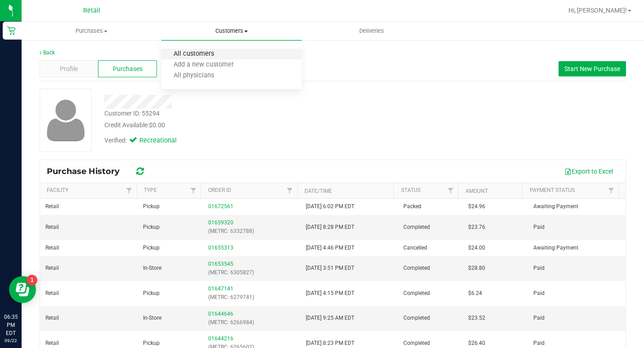 The image size is (644, 348). Describe the element at coordinates (12, 30) in the screenshot. I see `inline-svg: Retail` at that location.